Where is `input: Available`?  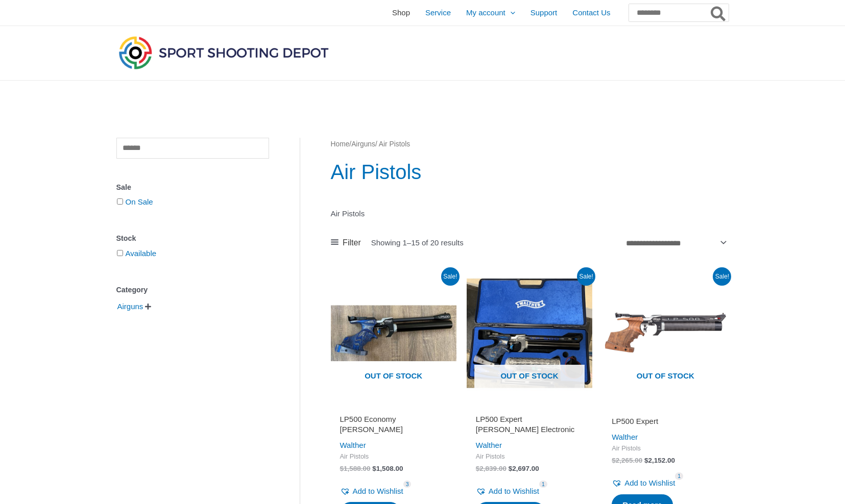 input: Available is located at coordinates (120, 253).